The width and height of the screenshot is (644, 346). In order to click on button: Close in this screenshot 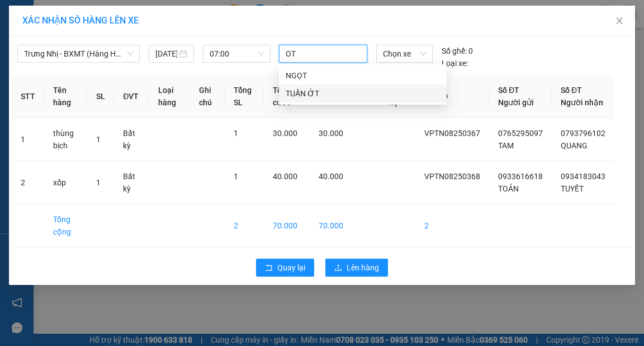, I will do `click(620, 21)`.